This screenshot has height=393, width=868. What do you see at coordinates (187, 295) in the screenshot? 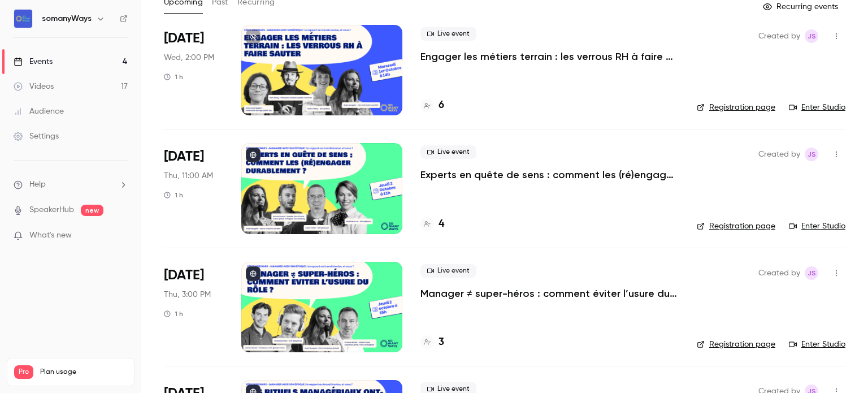
I see `span: Thu, 3:00 PM` at bounding box center [187, 295].